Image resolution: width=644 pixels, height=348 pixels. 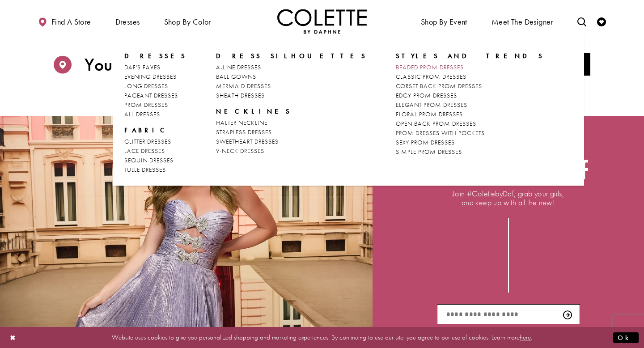 I want to click on span: DAF'S FAVES, so click(x=142, y=67).